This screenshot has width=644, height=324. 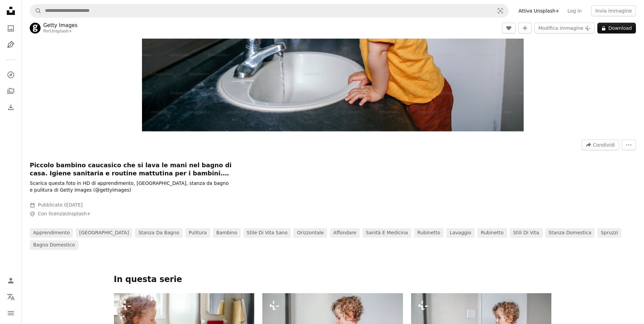 What do you see at coordinates (609, 233) in the screenshot?
I see `a: Spruzzi` at bounding box center [609, 233].